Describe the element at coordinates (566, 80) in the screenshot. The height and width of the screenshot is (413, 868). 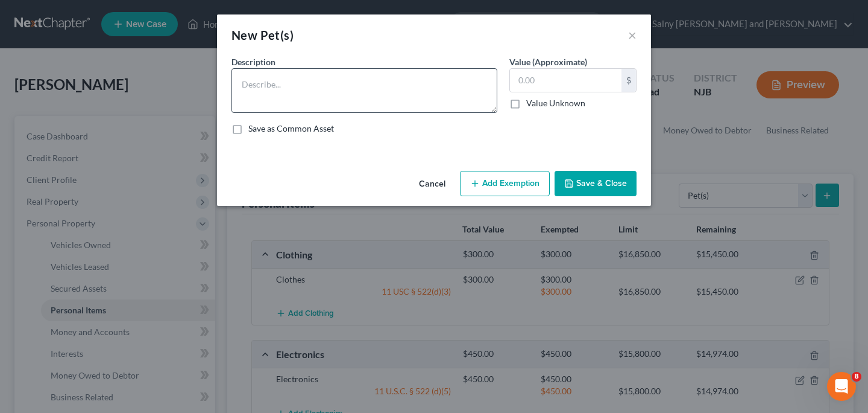
I see `input: 0.00` at that location.